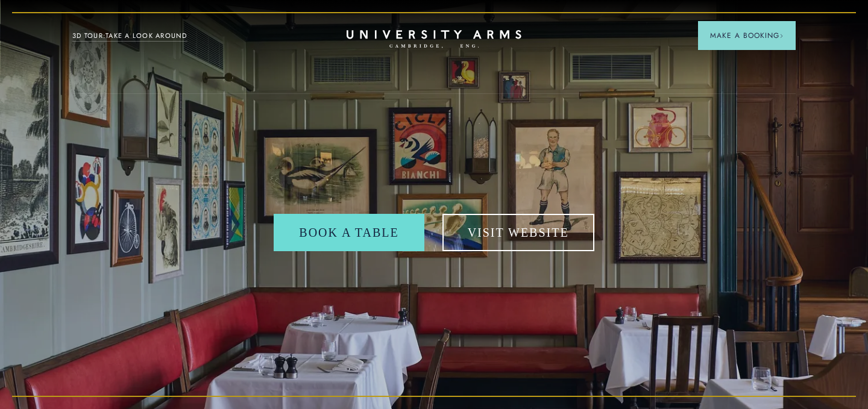 This screenshot has width=868, height=409. What do you see at coordinates (781, 36) in the screenshot?
I see `img: Arrow icon` at bounding box center [781, 36].